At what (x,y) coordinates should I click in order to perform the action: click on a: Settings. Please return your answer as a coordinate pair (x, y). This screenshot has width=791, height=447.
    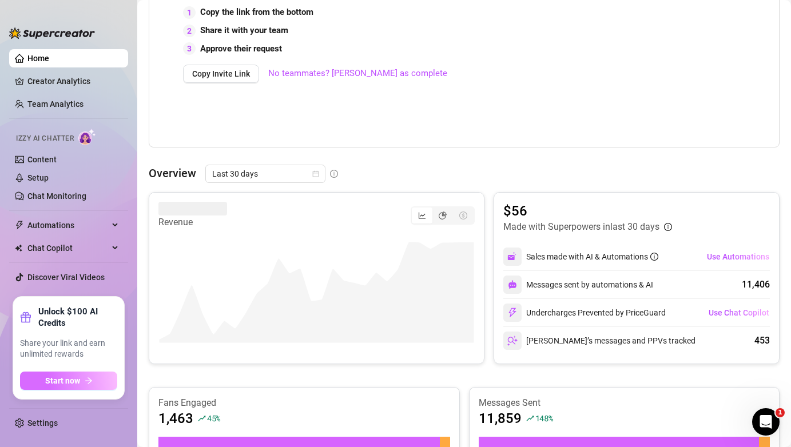
    Looking at the image, I should click on (42, 423).